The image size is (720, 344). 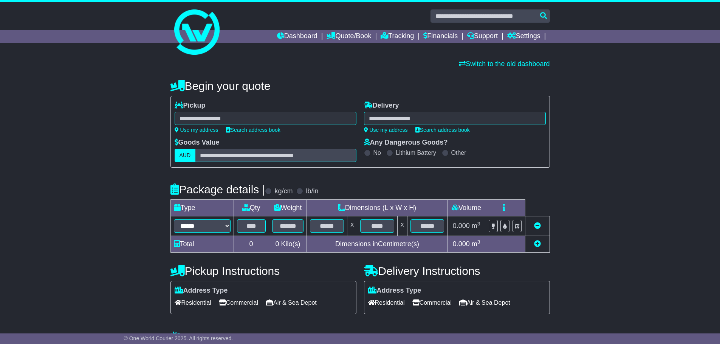 What do you see at coordinates (312, 192) in the screenshot?
I see `label: lb/in` at bounding box center [312, 192].